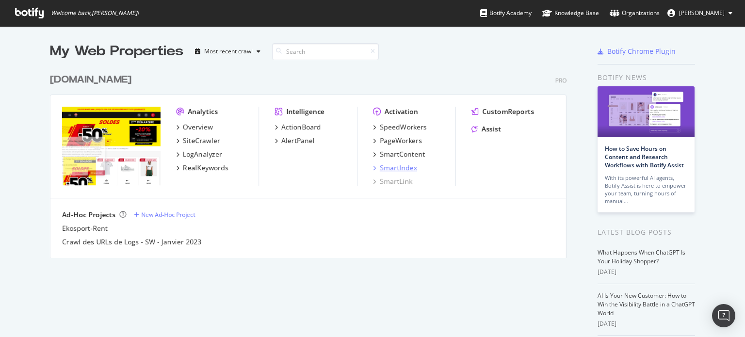 Image resolution: width=745 pixels, height=337 pixels. What do you see at coordinates (395, 168) in the screenshot?
I see `a: SmartIndex` at bounding box center [395, 168].